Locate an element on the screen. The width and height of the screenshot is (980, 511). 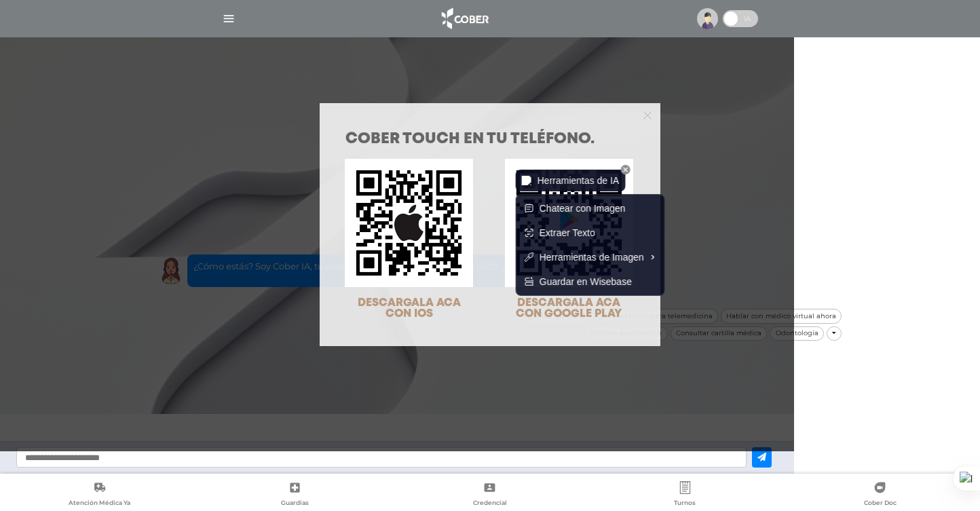
button: Close is located at coordinates (647, 115).